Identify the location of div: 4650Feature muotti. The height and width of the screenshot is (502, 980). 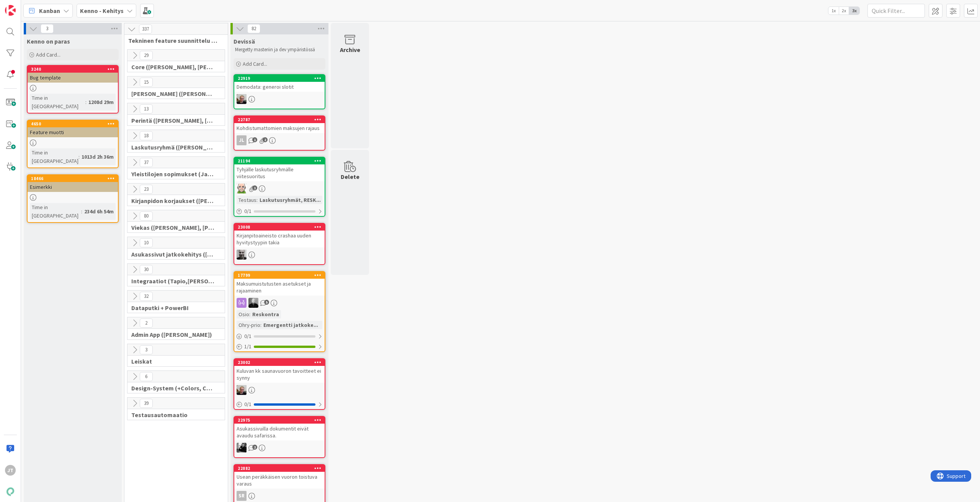
(73, 129).